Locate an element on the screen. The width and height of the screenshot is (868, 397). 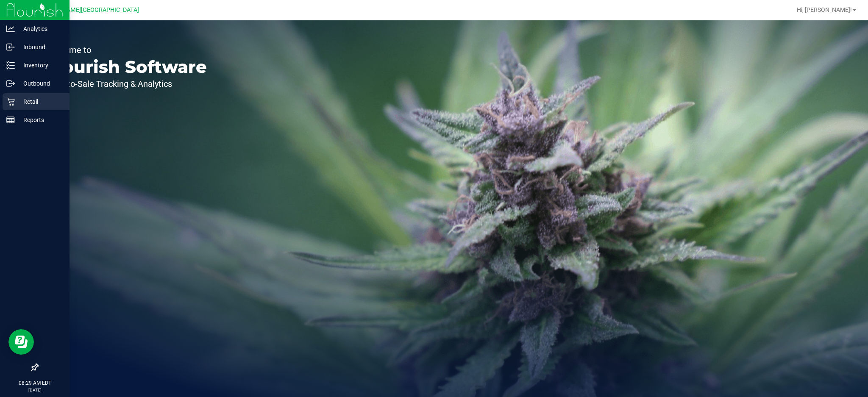
inline-svg: Inventory is located at coordinates (11, 65).